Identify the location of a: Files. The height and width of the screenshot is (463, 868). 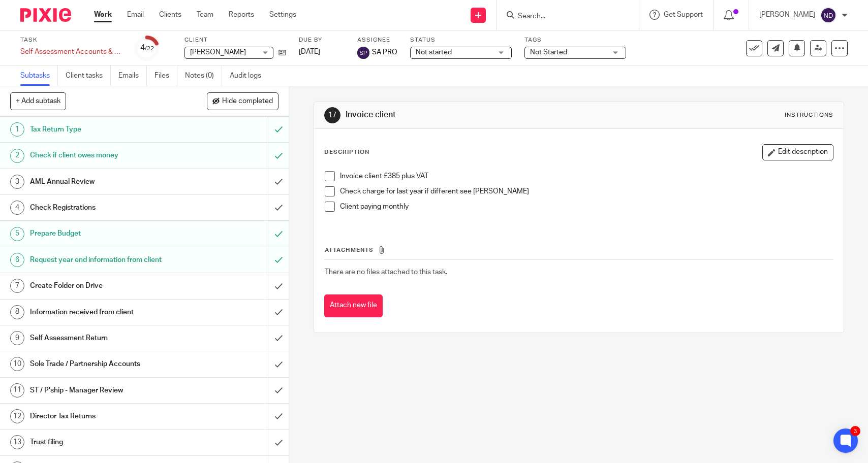
(166, 76).